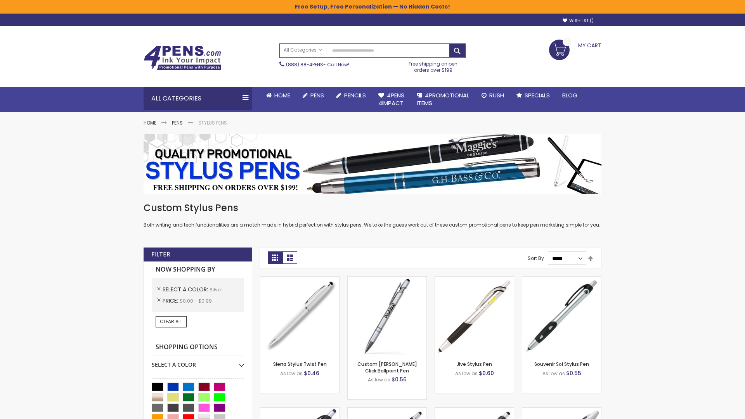  I want to click on span: Specials, so click(537, 95).